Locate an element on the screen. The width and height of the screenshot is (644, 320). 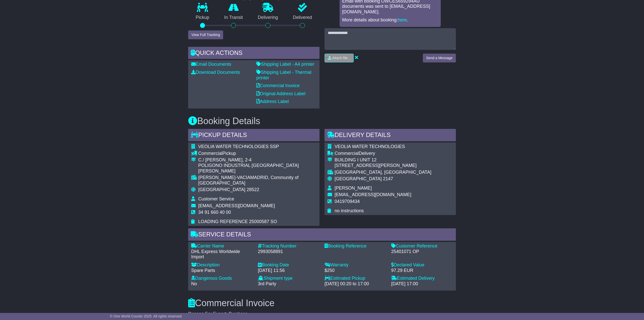
p: Delivered is located at coordinates (303, 17).